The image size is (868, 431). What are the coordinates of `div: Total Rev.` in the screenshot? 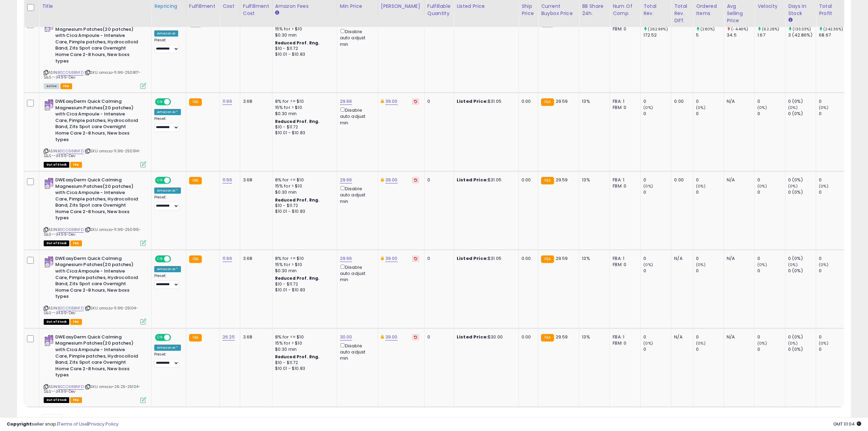 It's located at (656, 10).